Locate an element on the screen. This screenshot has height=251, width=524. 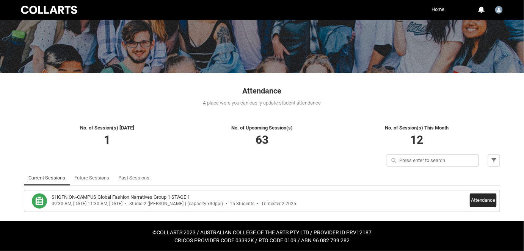
a: Future Sessions is located at coordinates (92, 178).